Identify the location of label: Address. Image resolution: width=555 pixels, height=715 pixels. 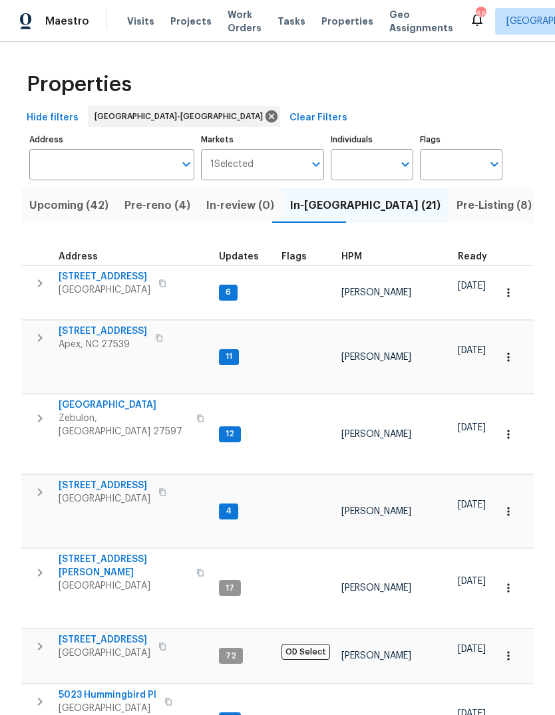
(112, 140).